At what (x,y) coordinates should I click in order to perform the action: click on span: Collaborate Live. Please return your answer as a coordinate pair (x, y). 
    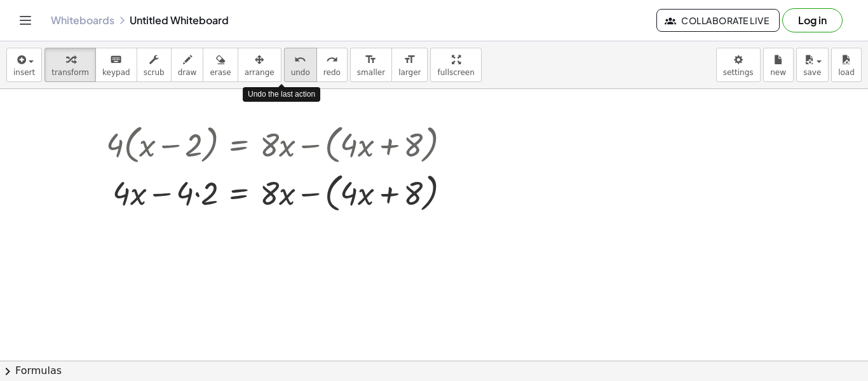
    Looking at the image, I should click on (718, 20).